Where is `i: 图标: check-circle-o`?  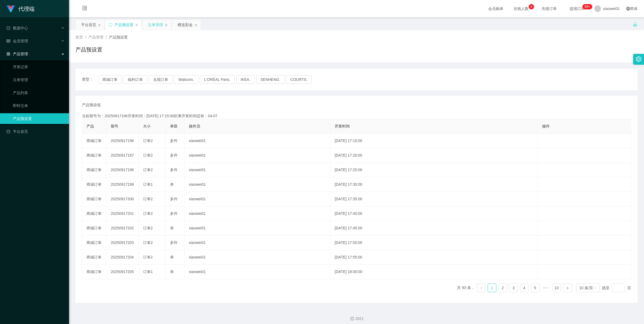
i: 图标: check-circle-o is located at coordinates (8, 28).